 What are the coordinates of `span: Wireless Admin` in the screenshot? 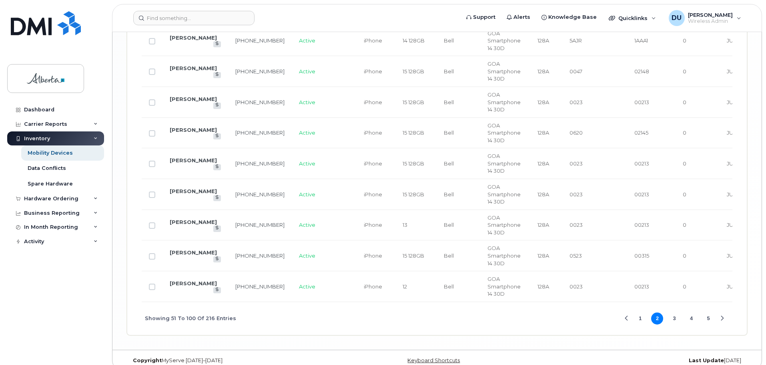 It's located at (710, 21).